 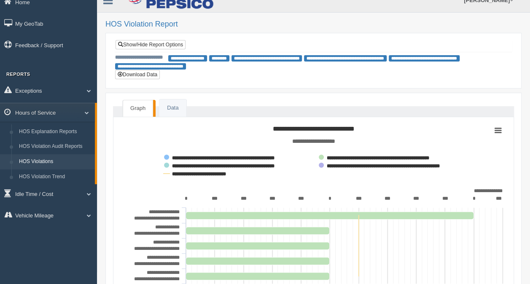 I want to click on a: HOS Violations, so click(x=55, y=162).